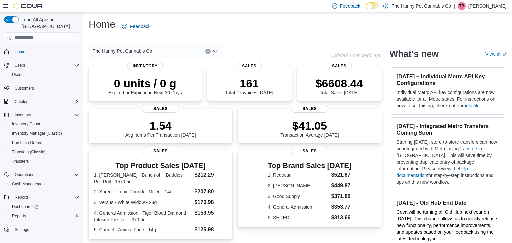  Describe the element at coordinates (298, 197) in the screenshot. I see `dt: 3. Good Supply` at that location.